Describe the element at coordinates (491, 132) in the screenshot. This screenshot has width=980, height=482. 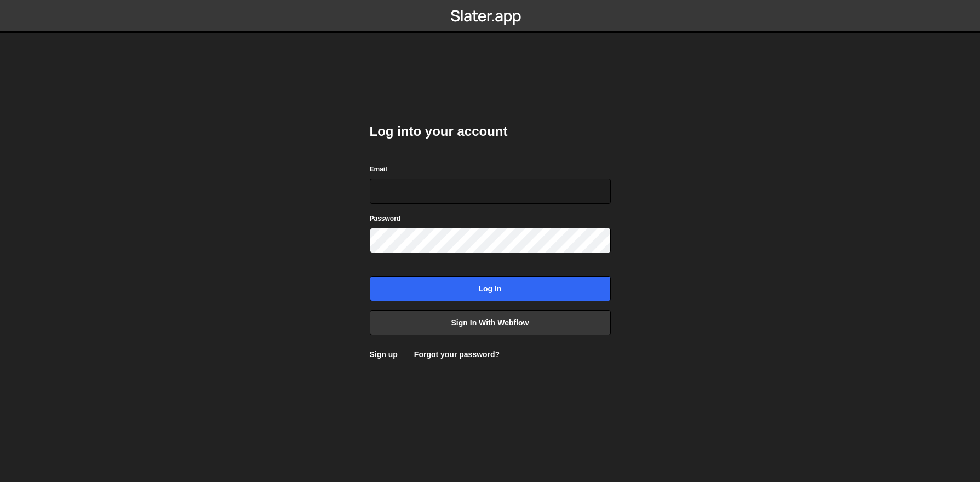
I see `h2: Log into your account` at that location.